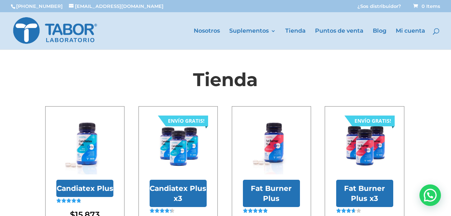 This screenshot has width=451, height=216. I want to click on a: Nosotros, so click(207, 39).